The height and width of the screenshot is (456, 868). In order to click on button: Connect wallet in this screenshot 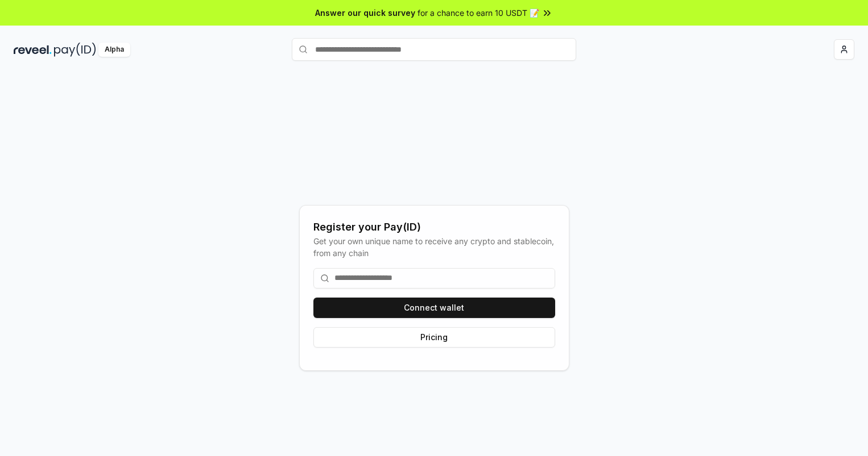, I will do `click(434, 308)`.